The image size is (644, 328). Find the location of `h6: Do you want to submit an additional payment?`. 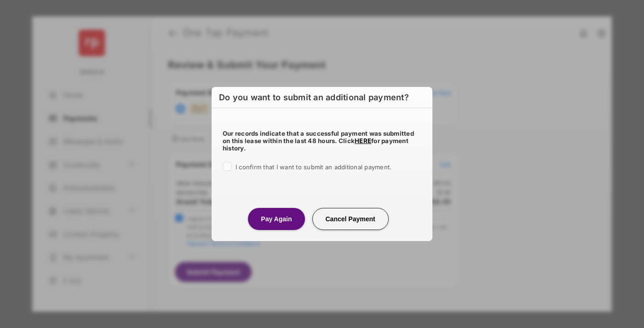

h6: Do you want to submit an additional payment? is located at coordinates (322, 97).